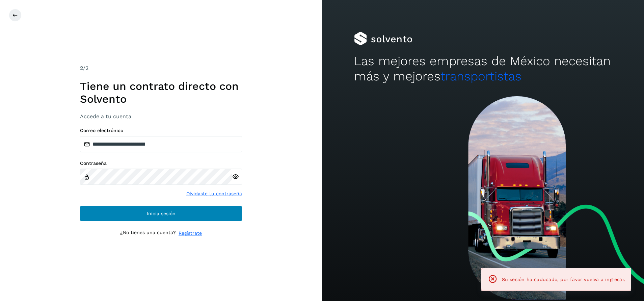  Describe the element at coordinates (161, 214) in the screenshot. I see `button: Inicia sesión` at that location.